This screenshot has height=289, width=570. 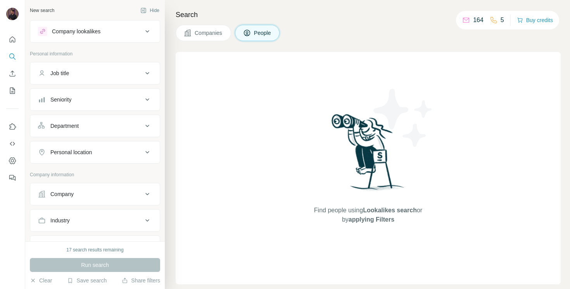 I want to click on div: Seniority, so click(x=61, y=100).